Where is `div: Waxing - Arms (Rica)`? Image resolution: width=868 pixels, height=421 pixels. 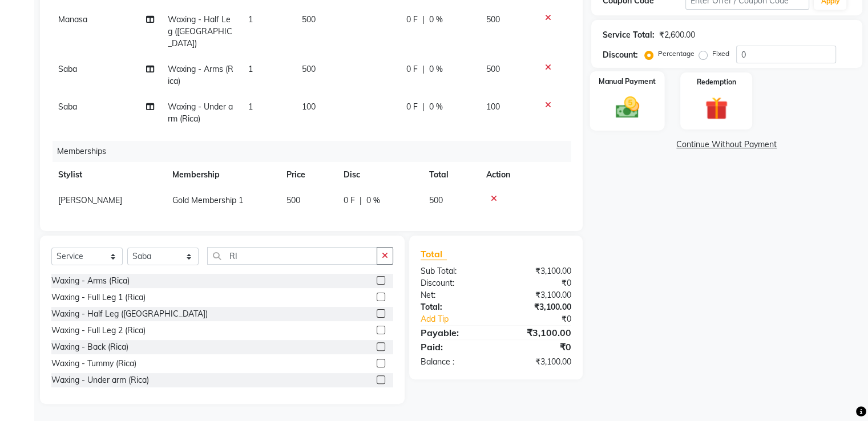 div: Waxing - Arms (Rica) is located at coordinates (90, 281).